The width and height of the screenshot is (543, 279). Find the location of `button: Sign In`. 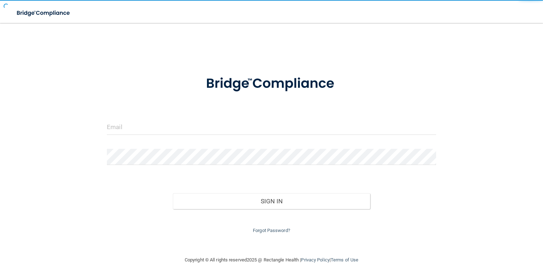

button: Sign In is located at coordinates (271, 201).